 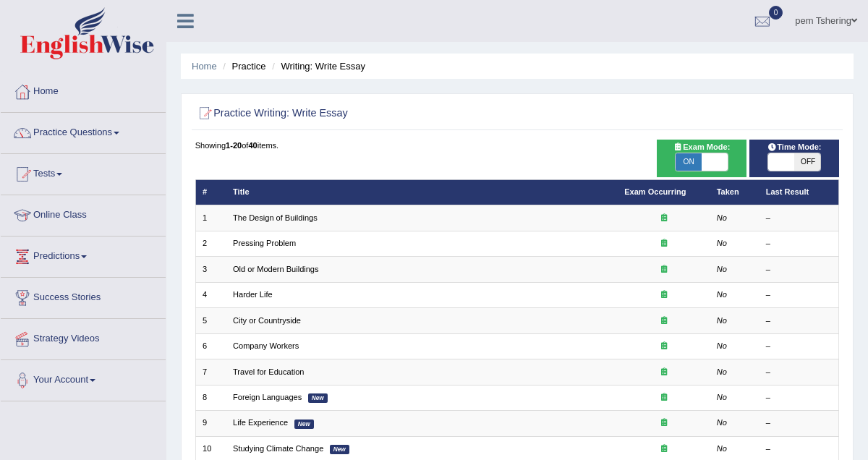 What do you see at coordinates (267, 321) in the screenshot?
I see `a: City or Countryside` at bounding box center [267, 321].